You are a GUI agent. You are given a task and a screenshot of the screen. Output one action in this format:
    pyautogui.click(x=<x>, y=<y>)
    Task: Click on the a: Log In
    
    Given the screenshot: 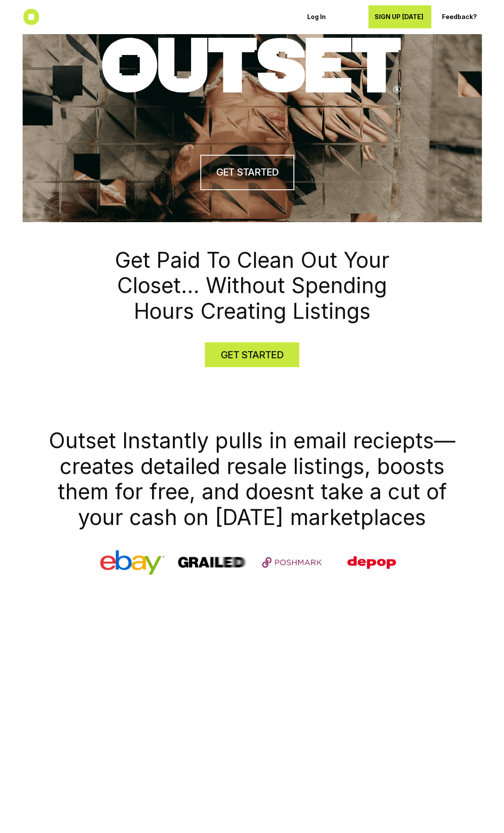 What is the action you would take?
    pyautogui.click(x=333, y=17)
    